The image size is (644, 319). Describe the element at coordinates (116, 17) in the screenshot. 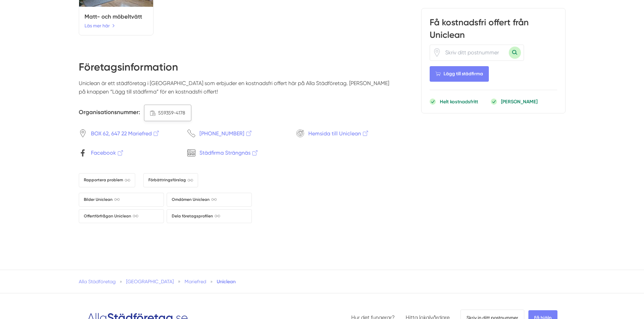

I see `h5: Matt- och möbeltvätt` at that location.